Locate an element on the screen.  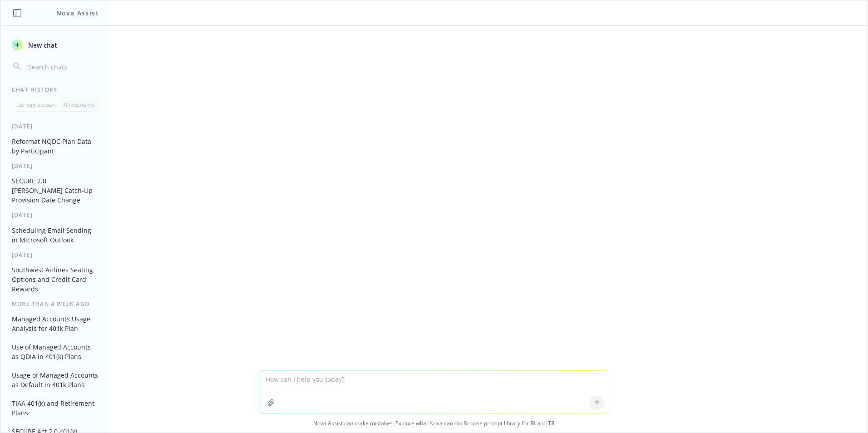
button: Managed Accounts Usage Analysis for 401k Plan is located at coordinates (55, 324).